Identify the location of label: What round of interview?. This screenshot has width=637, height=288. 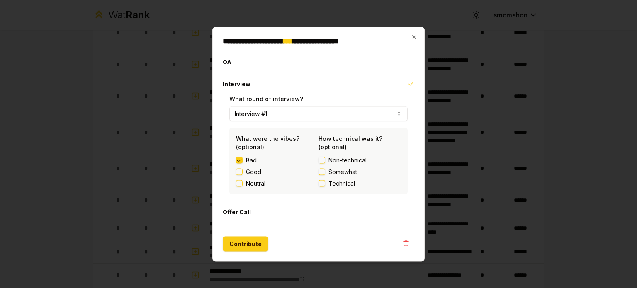
(266, 98).